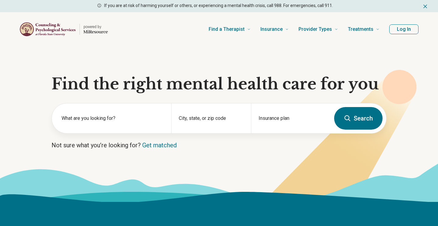  What do you see at coordinates (219, 145) in the screenshot?
I see `p: Not sure what you’re looking for?` at bounding box center [219, 145].